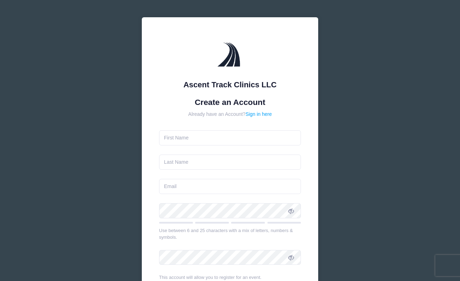  Describe the element at coordinates (230, 85) in the screenshot. I see `div: Ascent Track Clinics LLC` at that location.